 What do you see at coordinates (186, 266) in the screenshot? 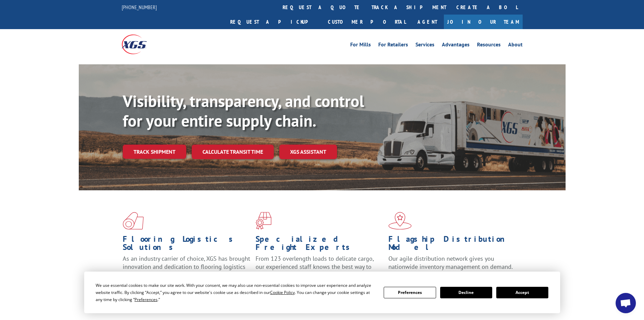
I see `span: As an industry carrier of choice, XGS has brought innovation and dedication to flooring logistics...` at bounding box center [186, 266].